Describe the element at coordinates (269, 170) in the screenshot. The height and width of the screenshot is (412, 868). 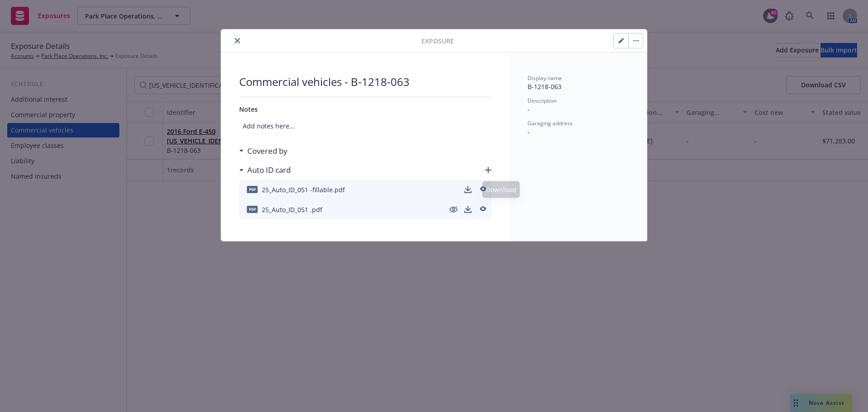
I see `h3: Auto ID card` at that location.